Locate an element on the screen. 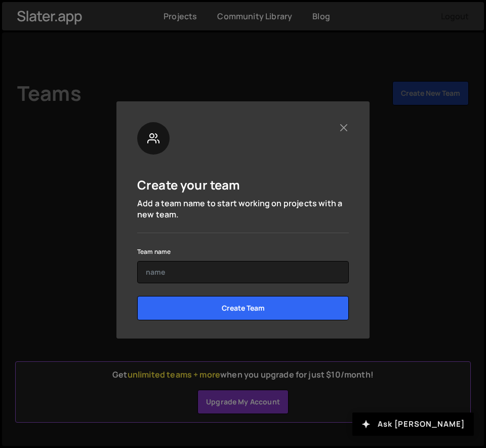 This screenshot has height=448, width=486. button: Close is located at coordinates (344, 127).